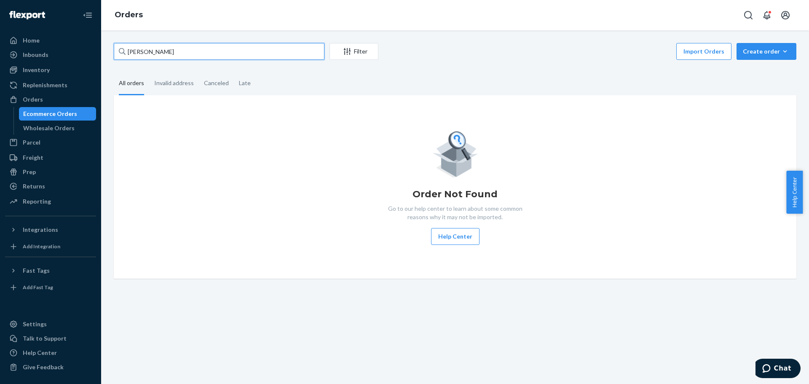  Describe the element at coordinates (35, 324) in the screenshot. I see `div: Settings` at that location.